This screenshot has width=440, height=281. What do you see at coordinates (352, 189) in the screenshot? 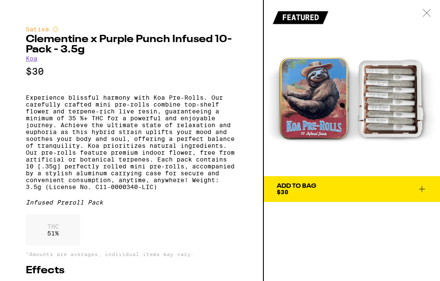
I see `button: Add To Bag$30` at bounding box center [352, 189].